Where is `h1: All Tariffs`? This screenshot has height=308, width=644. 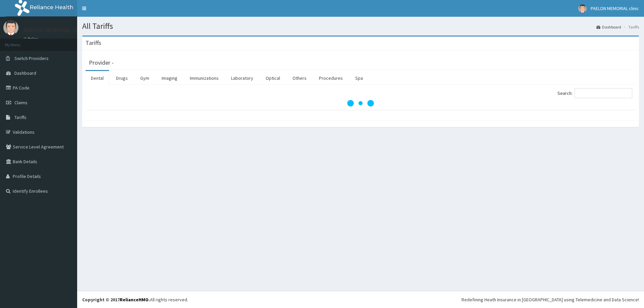
h1: All Tariffs is located at coordinates (360, 26).